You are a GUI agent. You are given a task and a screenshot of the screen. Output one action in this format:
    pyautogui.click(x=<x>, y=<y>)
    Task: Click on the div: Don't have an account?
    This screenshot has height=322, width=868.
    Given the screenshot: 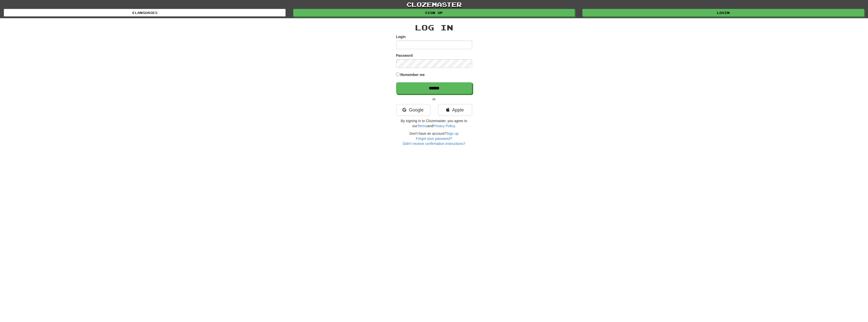 What is the action you would take?
    pyautogui.click(x=434, y=139)
    